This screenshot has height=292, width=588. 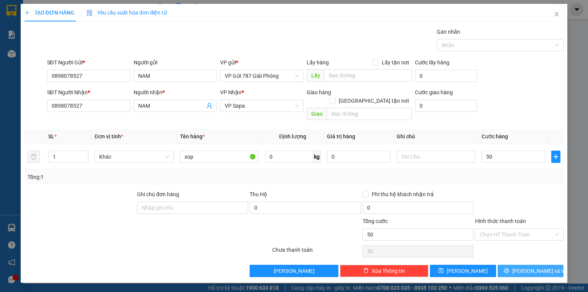 I want to click on span: Giá trị hàng, so click(x=341, y=136).